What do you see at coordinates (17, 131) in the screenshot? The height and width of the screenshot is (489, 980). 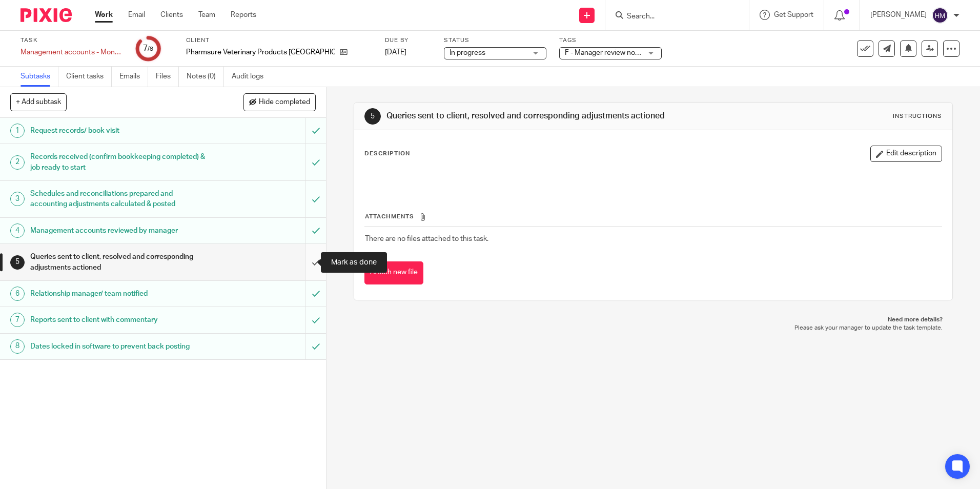 I see `div: 1` at bounding box center [17, 131].